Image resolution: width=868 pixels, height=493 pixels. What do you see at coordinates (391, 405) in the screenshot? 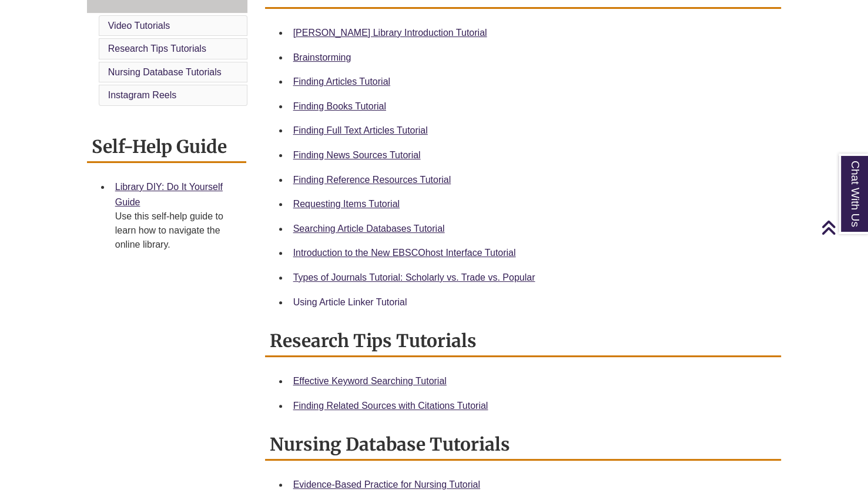
I see `a: Finding Related Sources with Citations Tutorial` at bounding box center [391, 405].